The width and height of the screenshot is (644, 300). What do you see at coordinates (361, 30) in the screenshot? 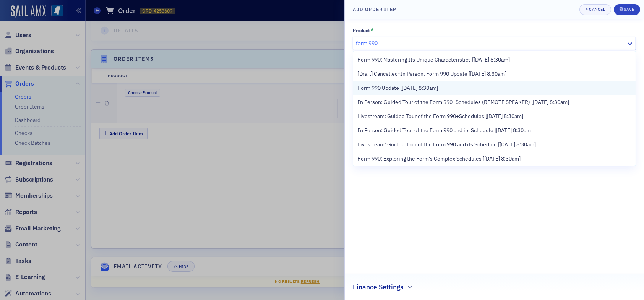
I see `div: Product` at bounding box center [361, 30].